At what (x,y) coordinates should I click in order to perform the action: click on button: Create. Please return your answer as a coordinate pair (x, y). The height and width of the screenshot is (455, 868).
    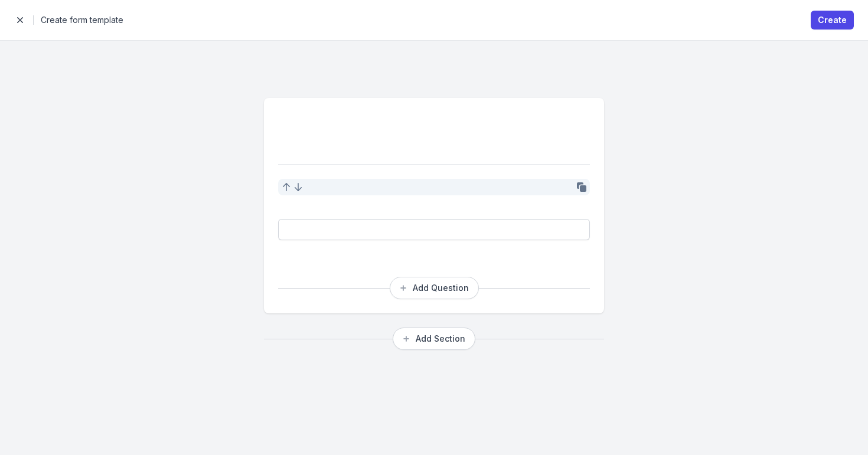
    Looking at the image, I should click on (832, 20).